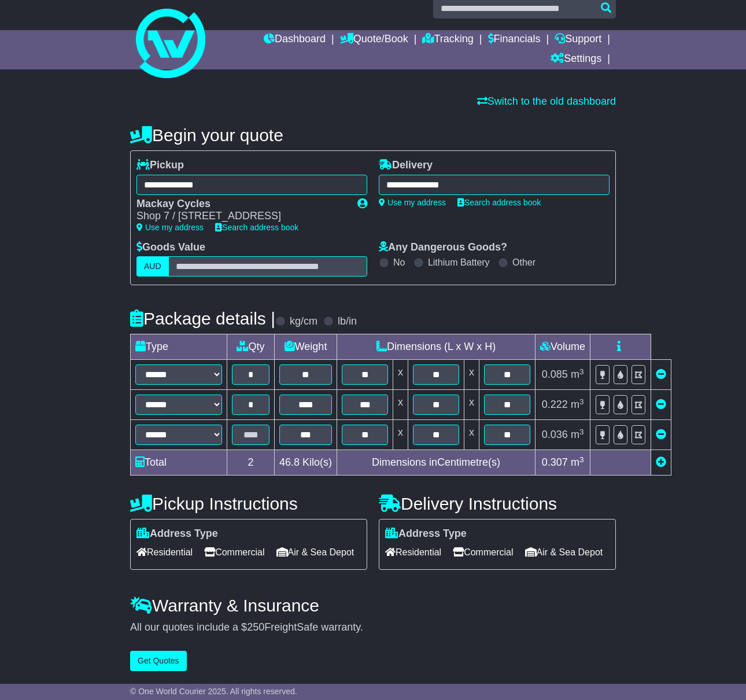  Describe the element at coordinates (249, 503) in the screenshot. I see `h4: Pickup Instructions` at that location.